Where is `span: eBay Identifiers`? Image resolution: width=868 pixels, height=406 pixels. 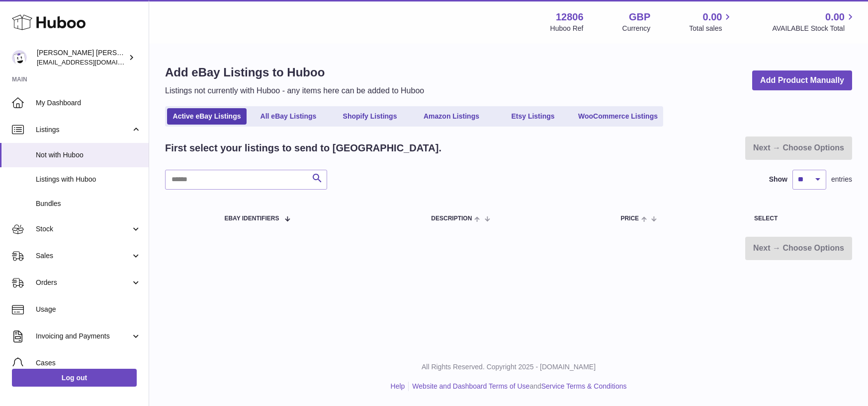 span: eBay Identifiers is located at coordinates (252, 219).